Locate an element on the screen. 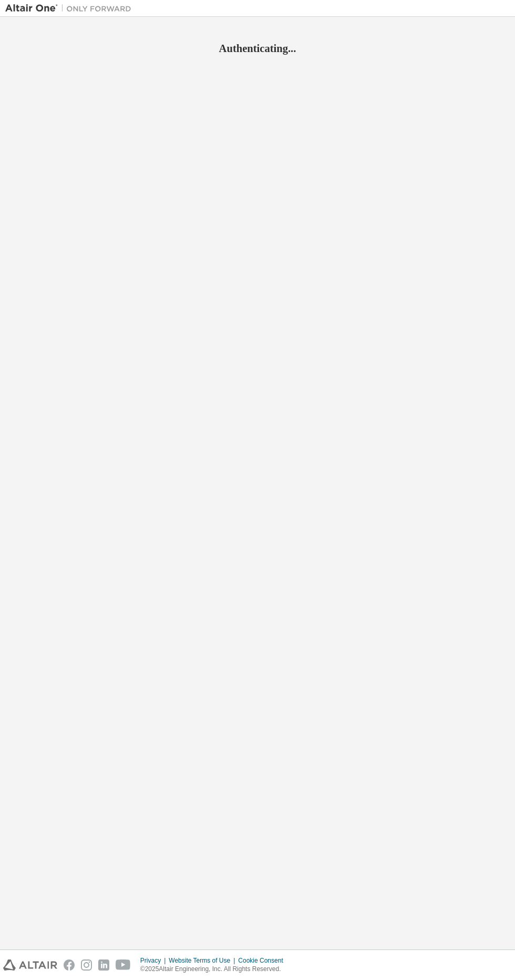  img: facebook.svg is located at coordinates (69, 964).